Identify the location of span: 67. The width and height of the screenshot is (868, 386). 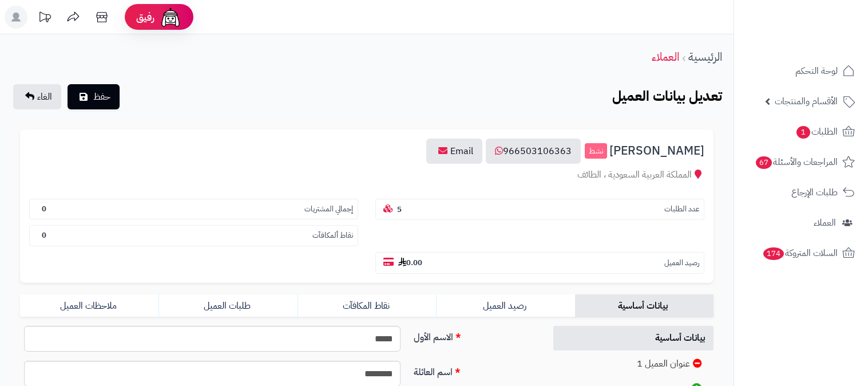
(763, 163).